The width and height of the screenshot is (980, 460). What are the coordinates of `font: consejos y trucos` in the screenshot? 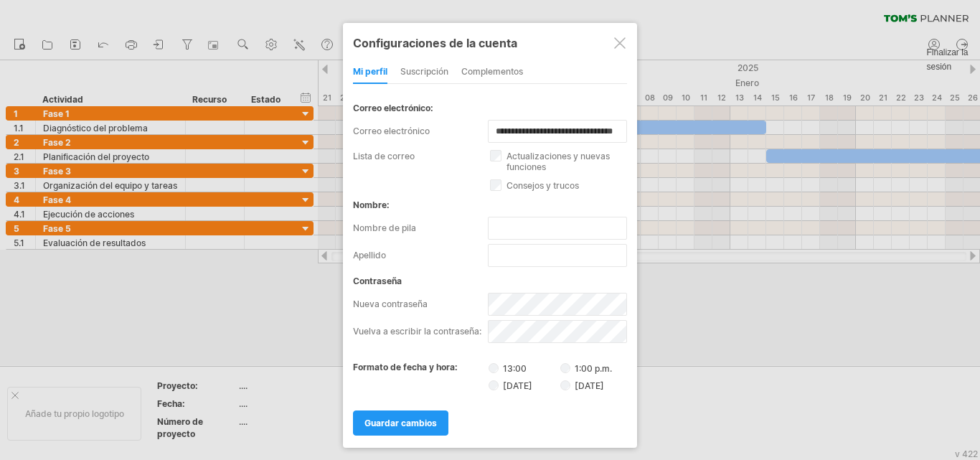 It's located at (543, 186).